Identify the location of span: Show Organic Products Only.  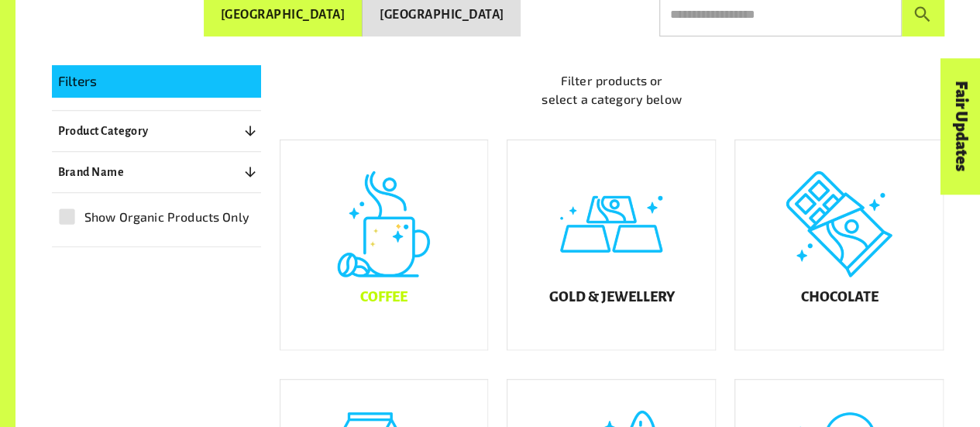
(167, 217).